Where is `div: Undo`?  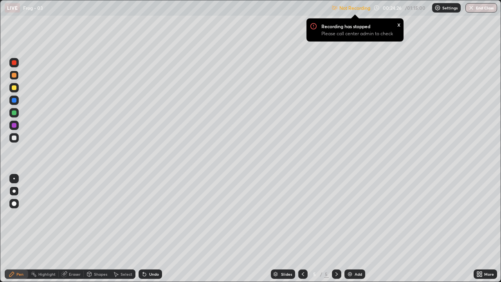 div: Undo is located at coordinates (154, 274).